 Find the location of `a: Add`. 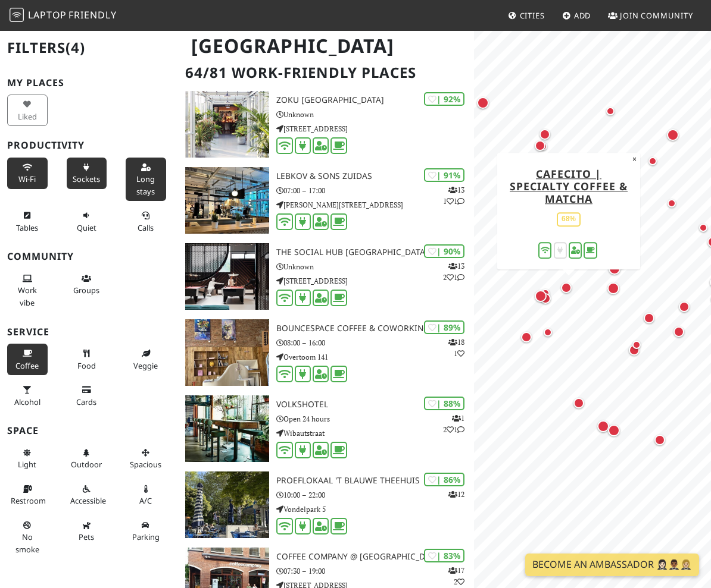

a: Add is located at coordinates (576, 15).